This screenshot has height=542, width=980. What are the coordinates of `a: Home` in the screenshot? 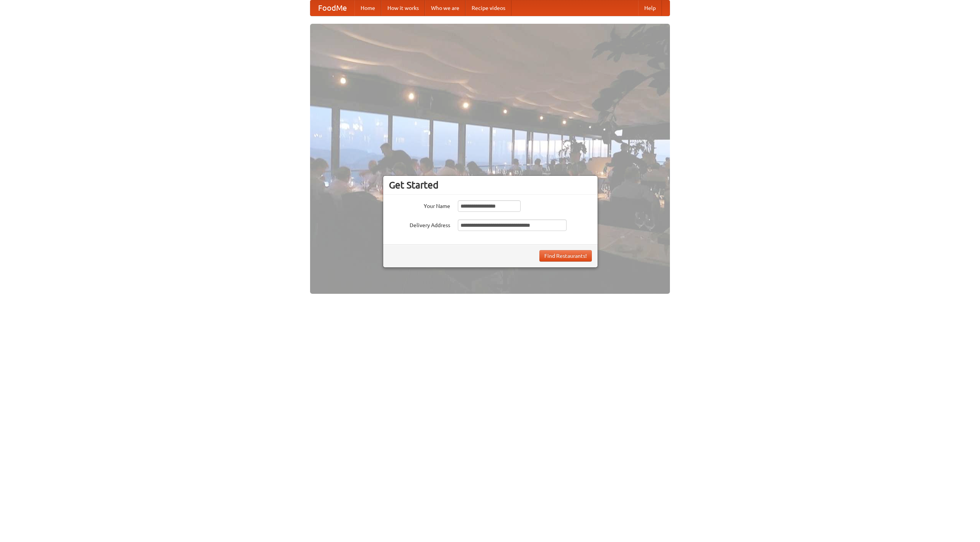 It's located at (368, 8).